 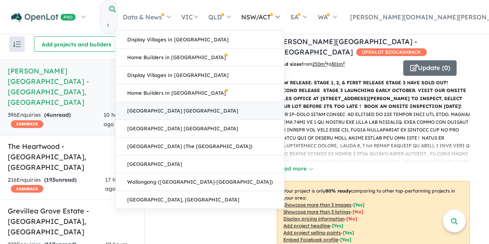 What do you see at coordinates (312, 232) in the screenshot?
I see `u: Add project selling-points` at bounding box center [312, 232].